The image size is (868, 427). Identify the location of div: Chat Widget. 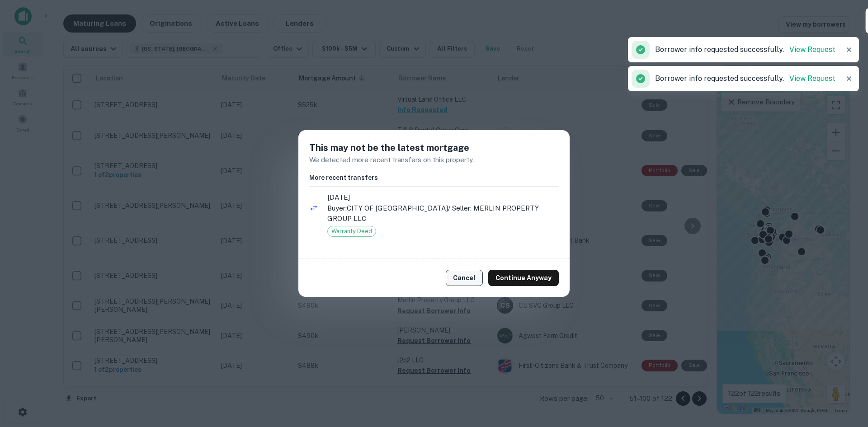
(846, 376).